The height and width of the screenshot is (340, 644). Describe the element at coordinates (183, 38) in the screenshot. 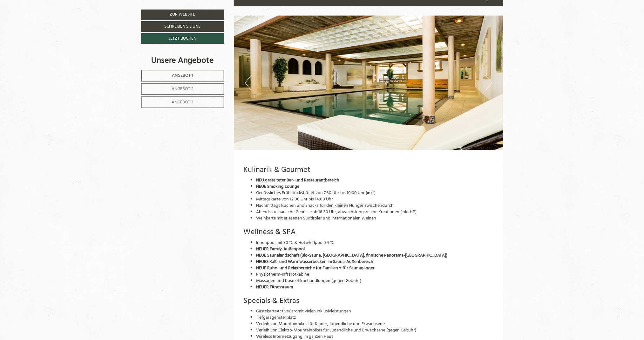

I see `a: Jetzt buchen` at that location.